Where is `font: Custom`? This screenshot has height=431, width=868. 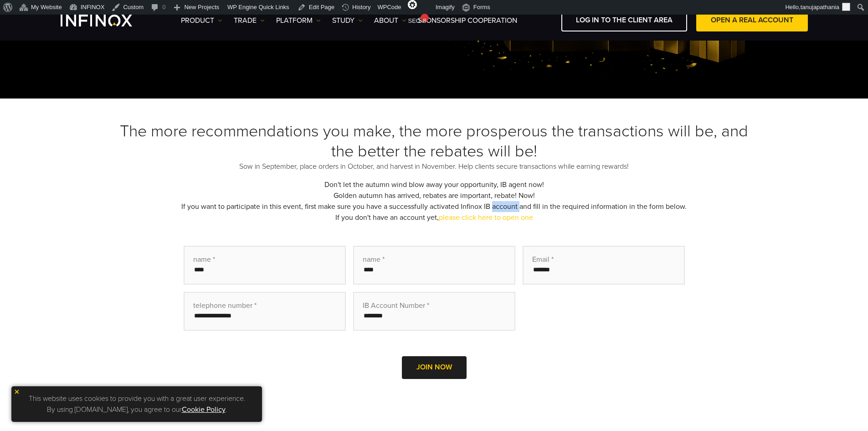 font: Custom is located at coordinates (133, 7).